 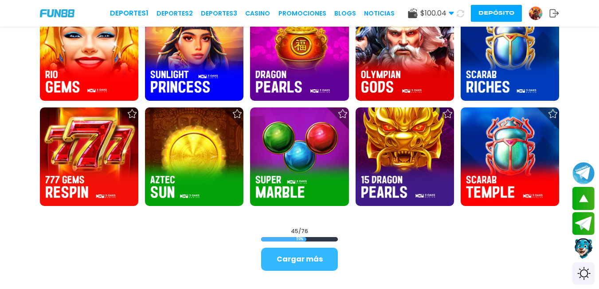 What do you see at coordinates (437, 13) in the screenshot?
I see `span: $ 100.04` at bounding box center [437, 13].